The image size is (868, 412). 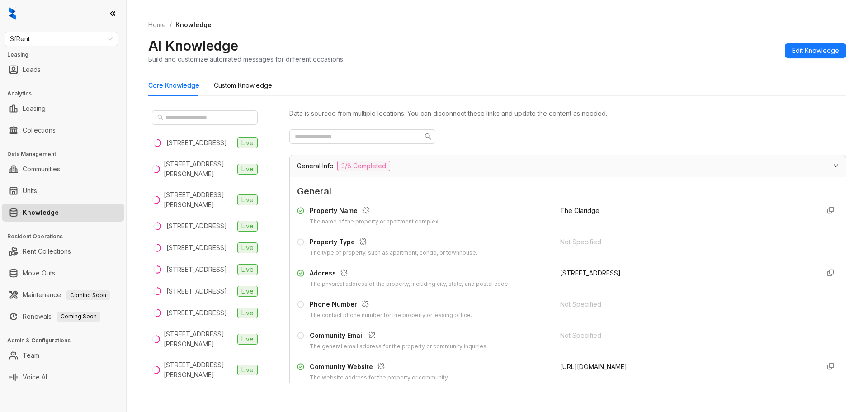 What do you see at coordinates (836, 165) in the screenshot?
I see `span: expanded` at bounding box center [836, 165].